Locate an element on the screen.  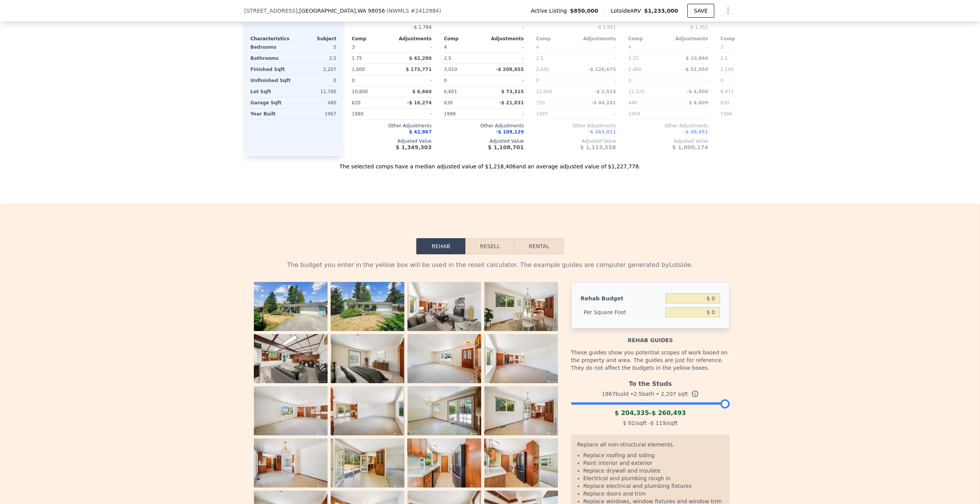
span: -$ 44,241 is located at coordinates (604, 103).